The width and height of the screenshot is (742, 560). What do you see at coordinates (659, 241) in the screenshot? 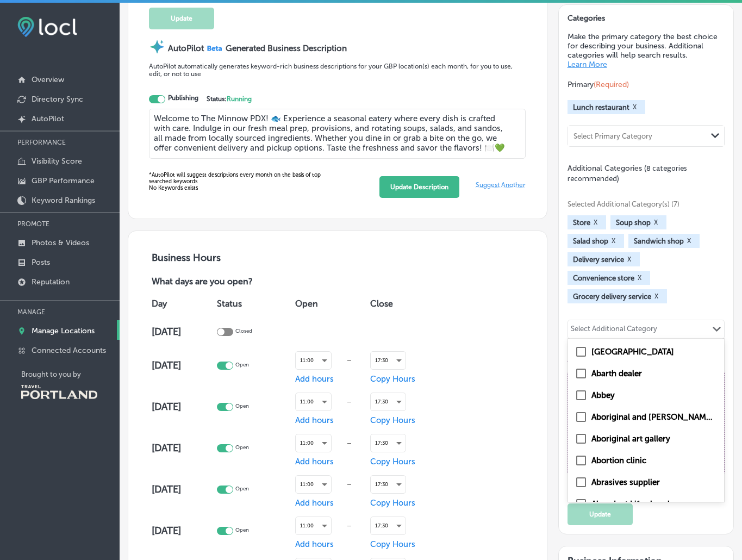
I see `span: Sandwich shop` at bounding box center [659, 241].